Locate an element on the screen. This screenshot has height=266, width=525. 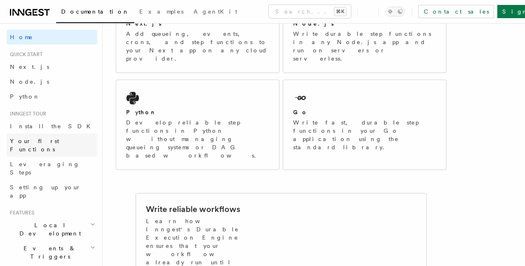
h2: Go is located at coordinates (300, 112).